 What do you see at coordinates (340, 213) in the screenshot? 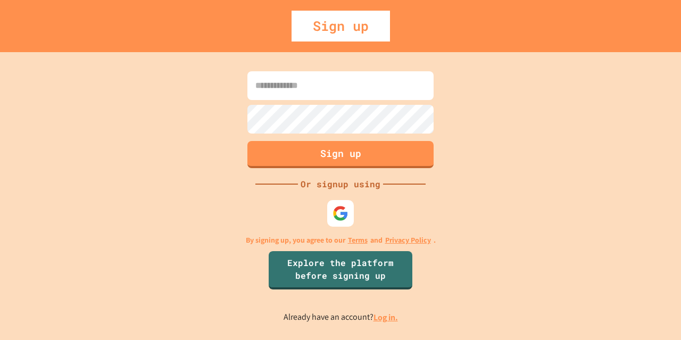
I see `img: google-icon.svg` at bounding box center [340, 213].